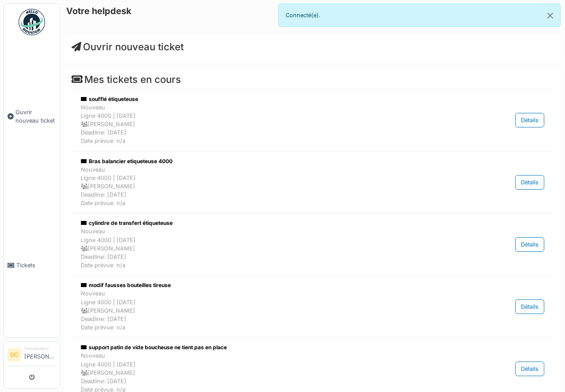 Image resolution: width=565 pixels, height=392 pixels. Describe the element at coordinates (32, 265) in the screenshot. I see `a: Tickets` at that location.